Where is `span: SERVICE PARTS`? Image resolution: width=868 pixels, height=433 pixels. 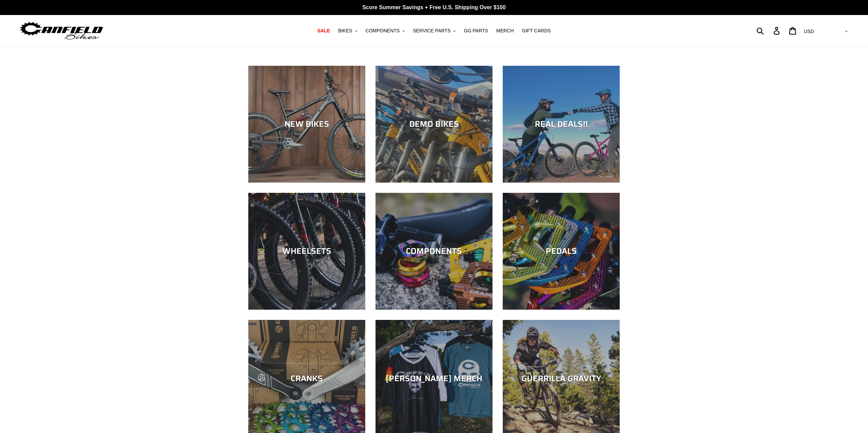
span: SERVICE PARTS is located at coordinates (432, 31).